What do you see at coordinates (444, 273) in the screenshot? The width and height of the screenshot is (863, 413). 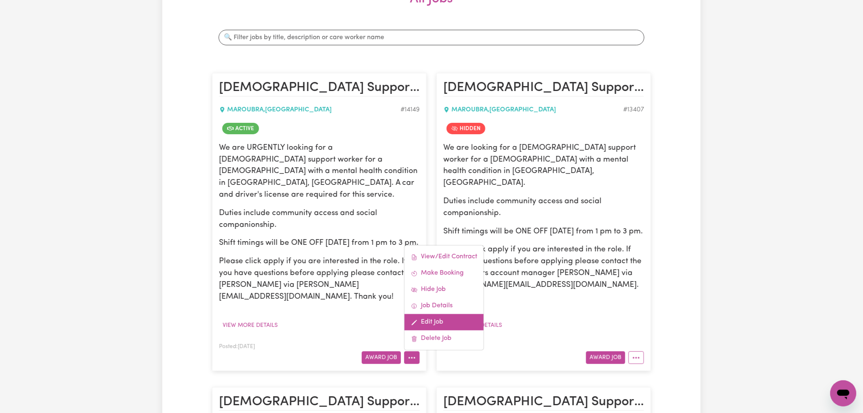 I see `a: Make Booking` at bounding box center [444, 273].